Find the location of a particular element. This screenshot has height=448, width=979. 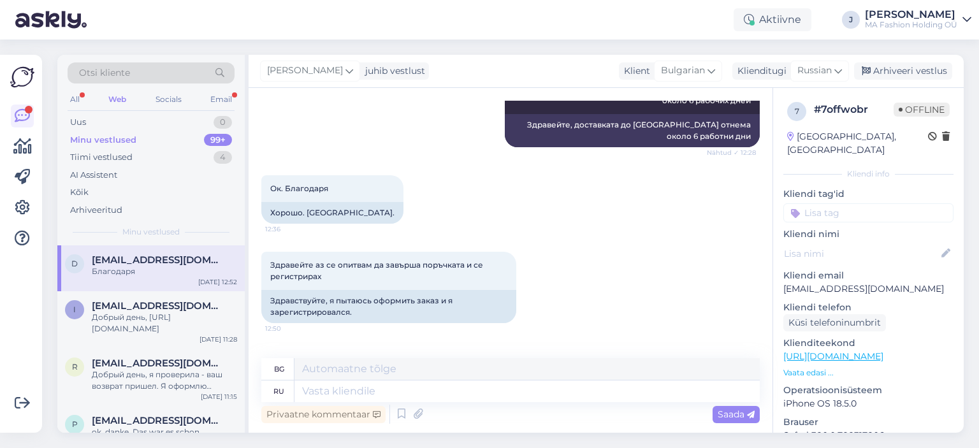

div: ru is located at coordinates (279, 392).